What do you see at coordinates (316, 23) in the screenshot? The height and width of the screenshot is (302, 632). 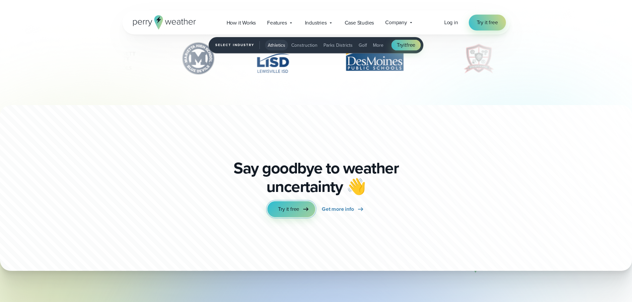 I see `span: Industries` at bounding box center [316, 23].